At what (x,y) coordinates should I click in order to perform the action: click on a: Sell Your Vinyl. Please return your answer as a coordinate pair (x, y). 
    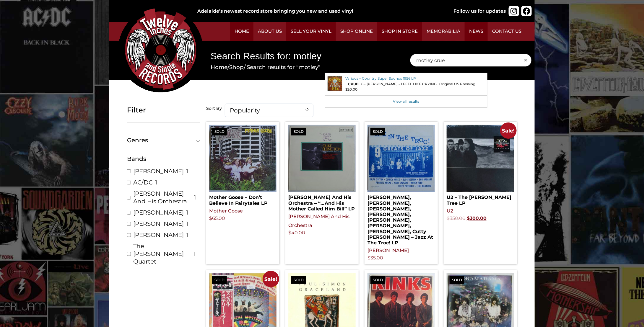
    Looking at the image, I should click on (311, 31).